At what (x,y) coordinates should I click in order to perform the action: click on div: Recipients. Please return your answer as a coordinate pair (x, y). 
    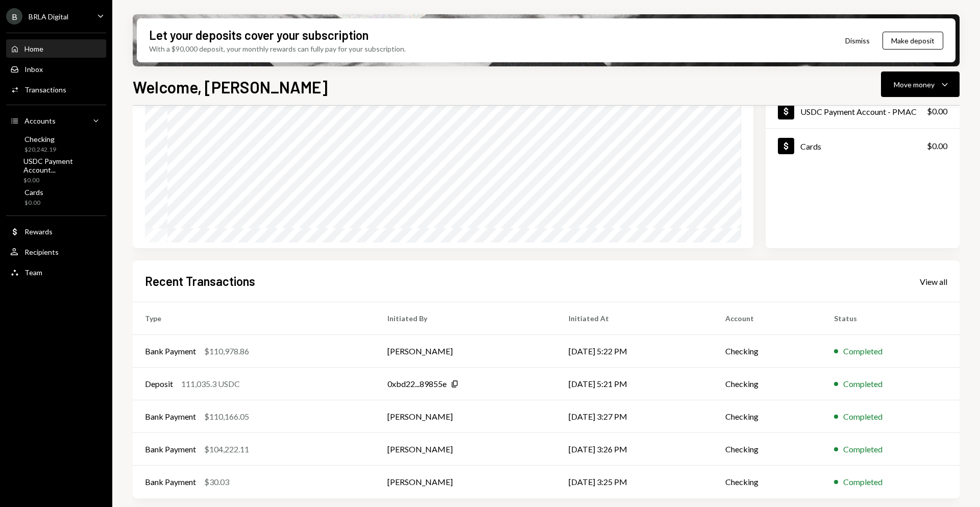
    Looking at the image, I should click on (41, 251).